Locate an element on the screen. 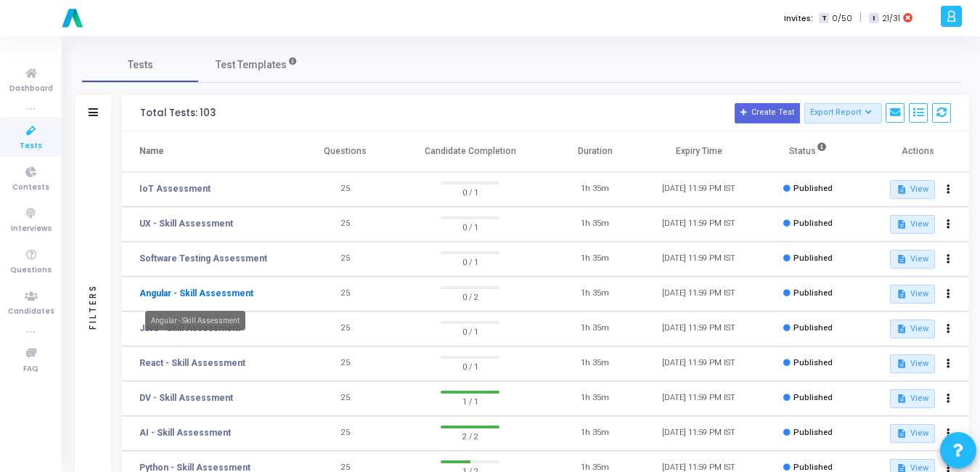 The image size is (980, 472). span: T is located at coordinates (823, 18).